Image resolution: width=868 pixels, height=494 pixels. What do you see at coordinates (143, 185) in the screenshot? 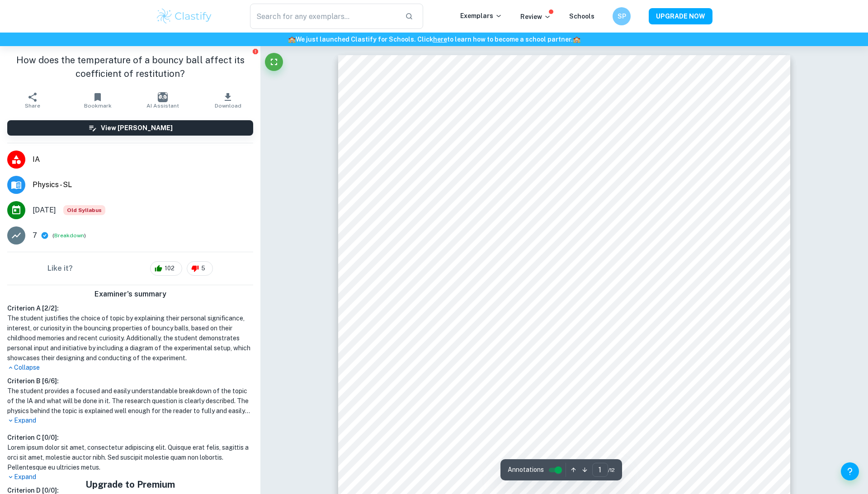
I see `span: Physics - SL` at bounding box center [143, 185].